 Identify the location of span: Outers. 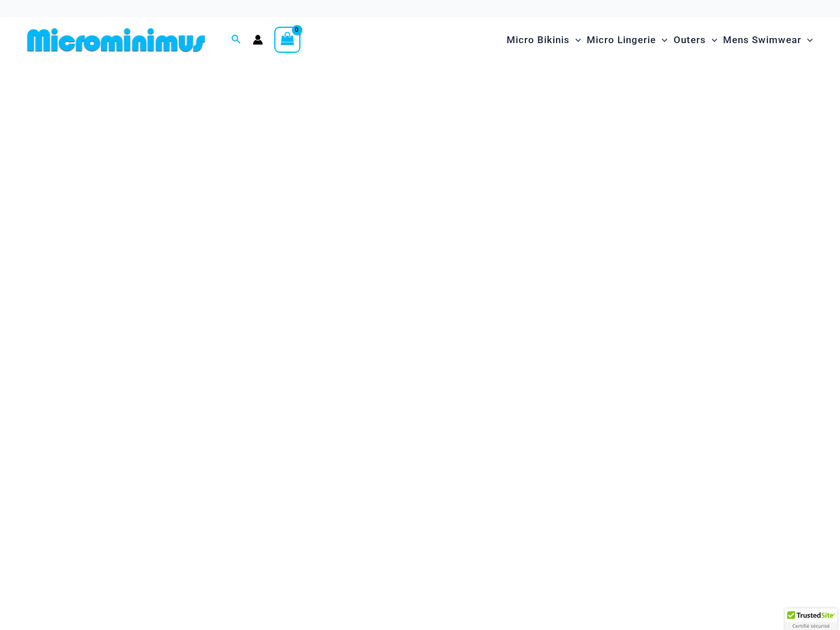
(689, 40).